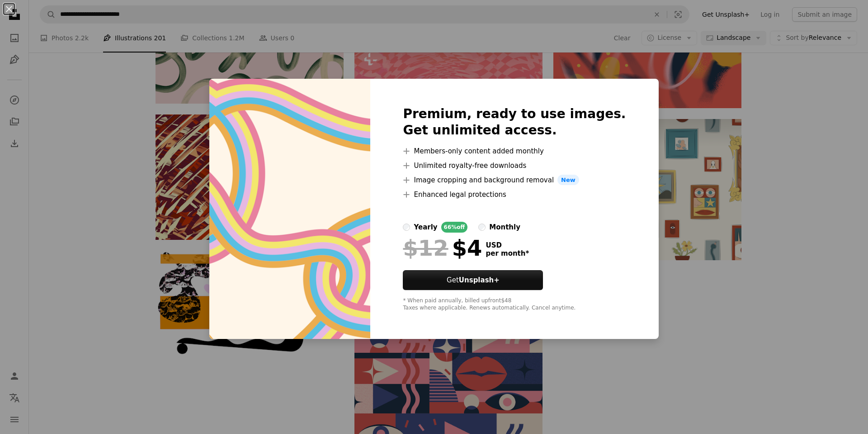 The width and height of the screenshot is (868, 434). What do you see at coordinates (482, 227) in the screenshot?
I see `input: monthly` at bounding box center [482, 227].